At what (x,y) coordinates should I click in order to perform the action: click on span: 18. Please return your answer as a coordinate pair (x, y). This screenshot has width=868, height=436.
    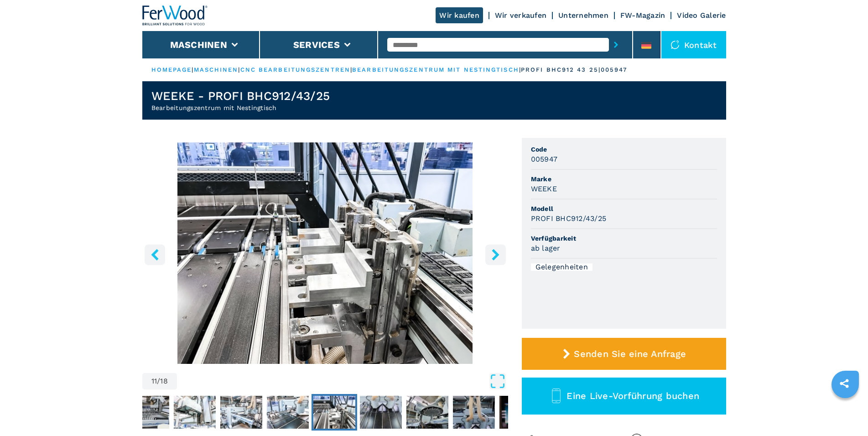
    Looking at the image, I should click on (164, 381).